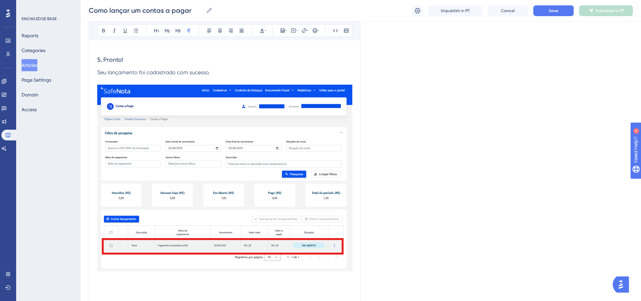 The width and height of the screenshot is (641, 301). I want to click on button: Save, so click(553, 11).